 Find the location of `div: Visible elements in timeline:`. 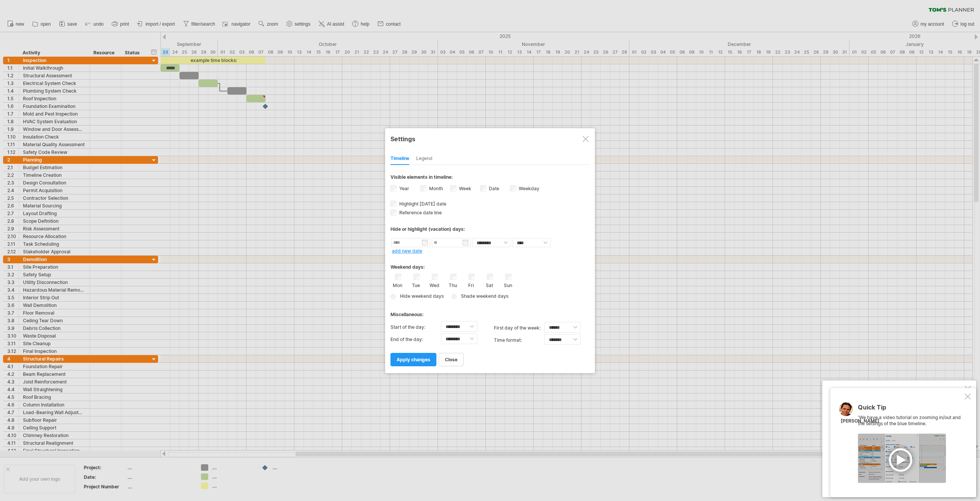

div: Visible elements in timeline: is located at coordinates (490, 178).